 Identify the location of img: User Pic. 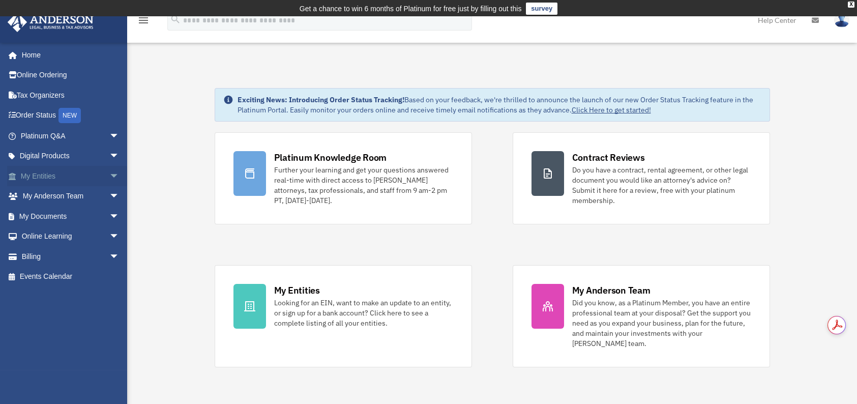
(842, 20).